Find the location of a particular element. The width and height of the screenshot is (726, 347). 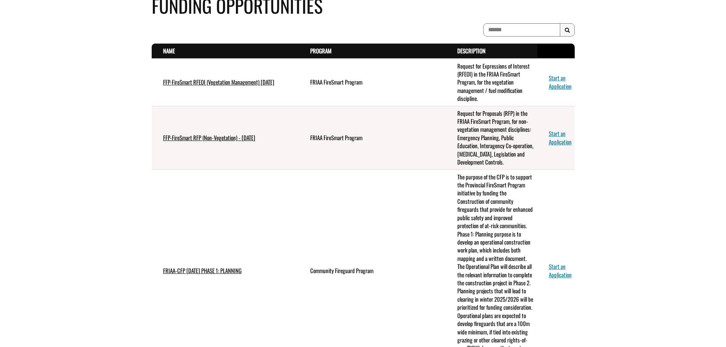

td: Request for Expressions of Interest (RFEOI) in the FRIAA FireSmart Program, for the vegetation ma... is located at coordinates (492, 82).